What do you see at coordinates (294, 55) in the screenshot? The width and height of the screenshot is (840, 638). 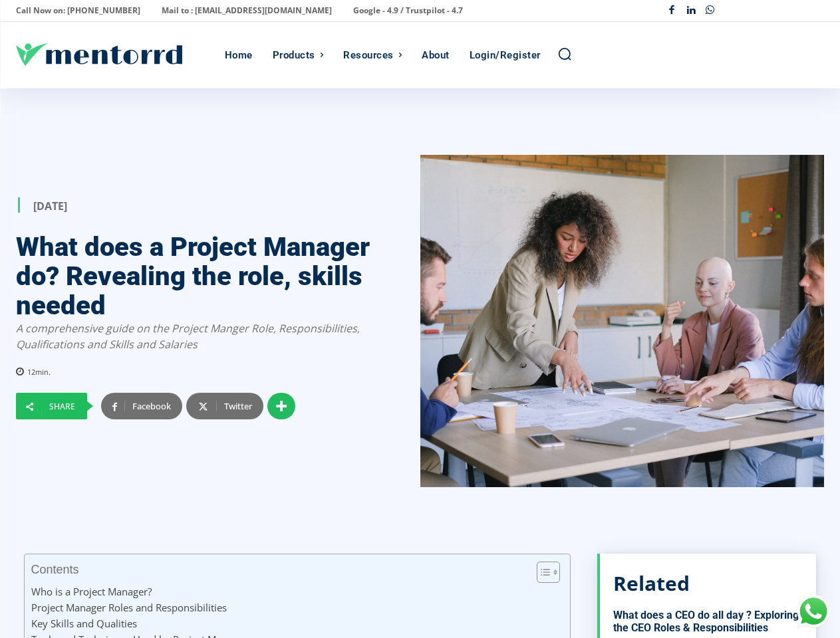 I see `div: Products` at bounding box center [294, 55].